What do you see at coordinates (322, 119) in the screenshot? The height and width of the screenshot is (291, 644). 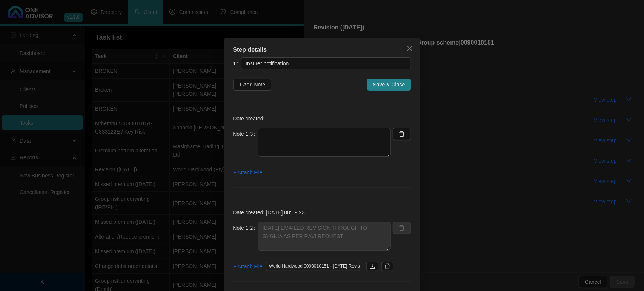 I see `p: Date created:` at bounding box center [322, 119].